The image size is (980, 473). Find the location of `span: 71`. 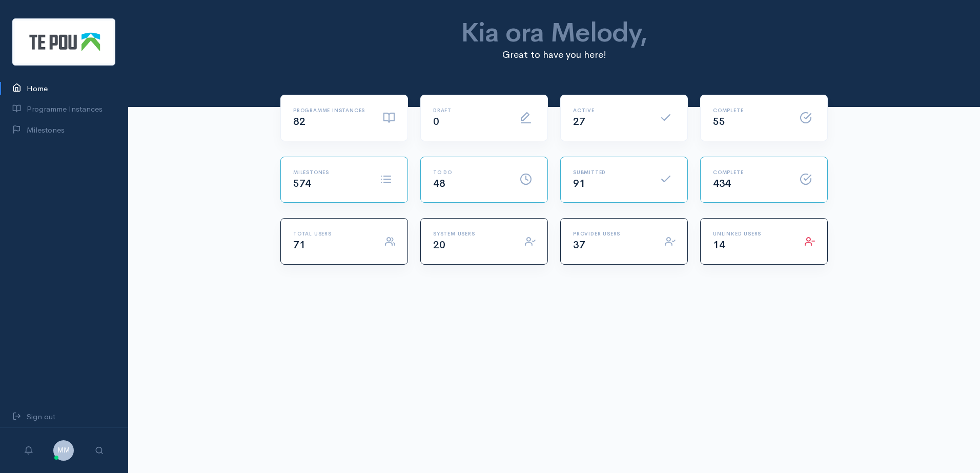

span: 71 is located at coordinates (299, 245).